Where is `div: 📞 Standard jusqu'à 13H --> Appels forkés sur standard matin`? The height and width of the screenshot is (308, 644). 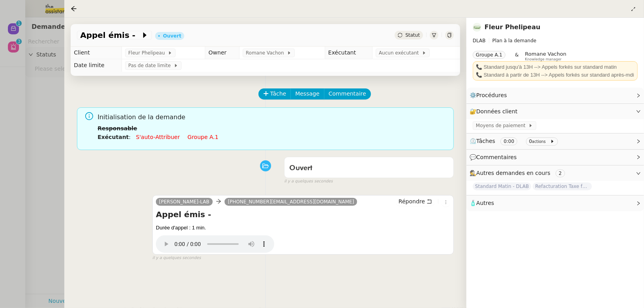 div: 📞 Standard jusqu'à 13H --> Appels forkés sur standard matin is located at coordinates (555, 68).